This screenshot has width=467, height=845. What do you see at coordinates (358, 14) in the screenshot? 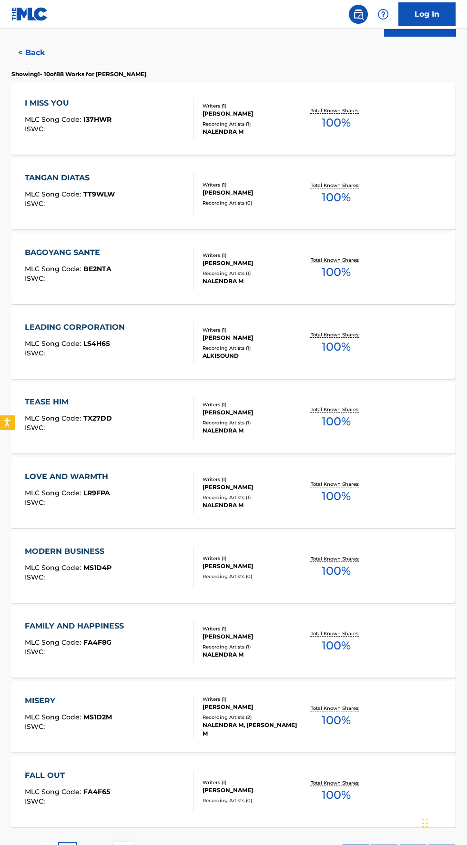
I see `a: Public Search` at bounding box center [358, 14].